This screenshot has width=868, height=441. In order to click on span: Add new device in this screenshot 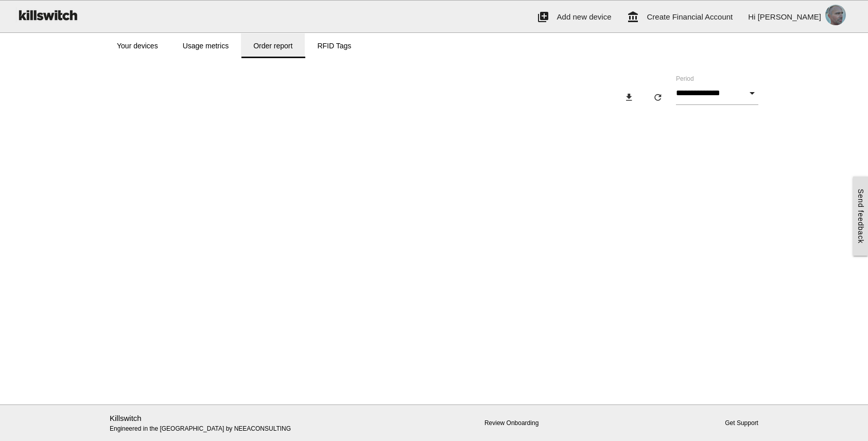, I will do `click(584, 17)`.